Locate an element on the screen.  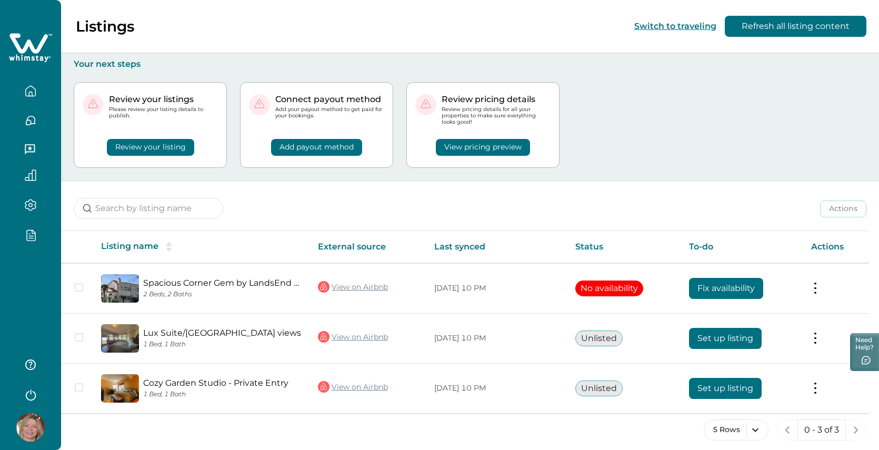
button: View pricing preview is located at coordinates (482, 147).